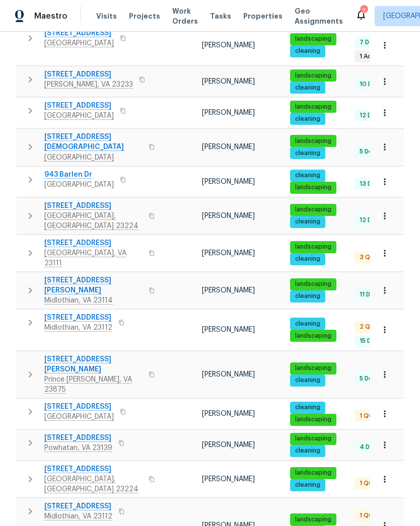 The height and width of the screenshot is (526, 420). I want to click on div: 7, so click(364, 11).